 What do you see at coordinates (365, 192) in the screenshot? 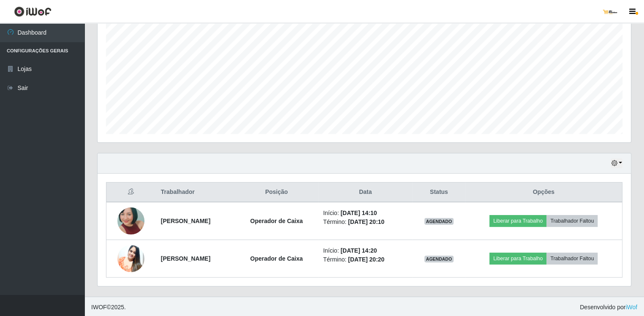
I see `th: Data` at bounding box center [365, 192].